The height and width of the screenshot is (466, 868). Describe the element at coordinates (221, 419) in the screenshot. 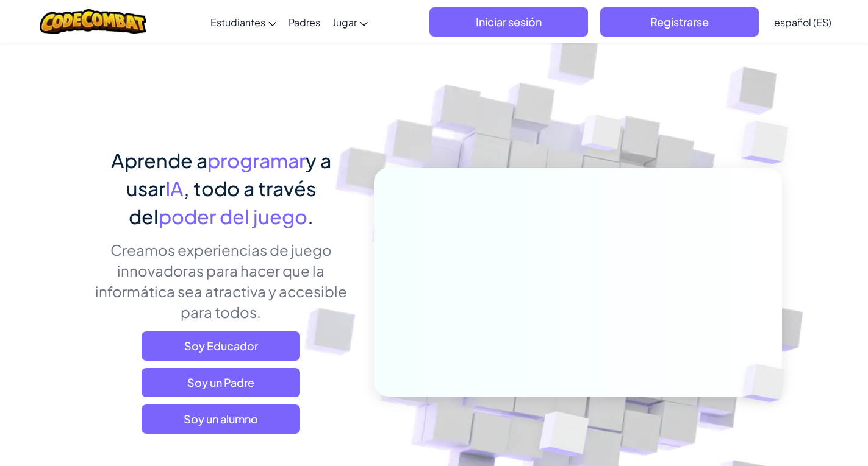

I see `button: Soy un alumno` at that location.